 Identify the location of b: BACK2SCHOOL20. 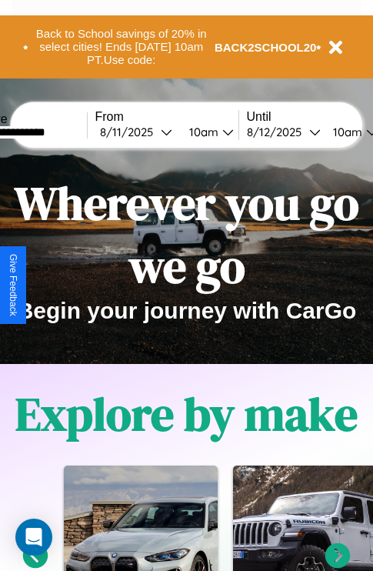
(265, 47).